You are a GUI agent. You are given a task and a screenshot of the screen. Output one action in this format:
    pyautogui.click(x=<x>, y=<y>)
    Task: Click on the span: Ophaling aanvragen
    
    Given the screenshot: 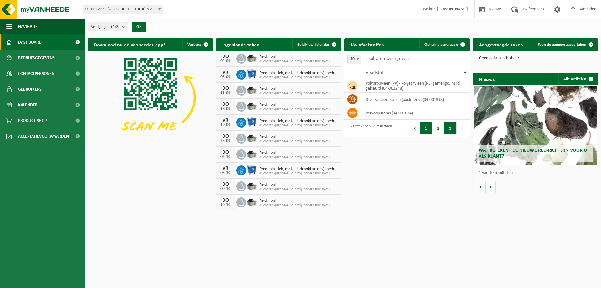 What is the action you would take?
    pyautogui.click(x=441, y=44)
    